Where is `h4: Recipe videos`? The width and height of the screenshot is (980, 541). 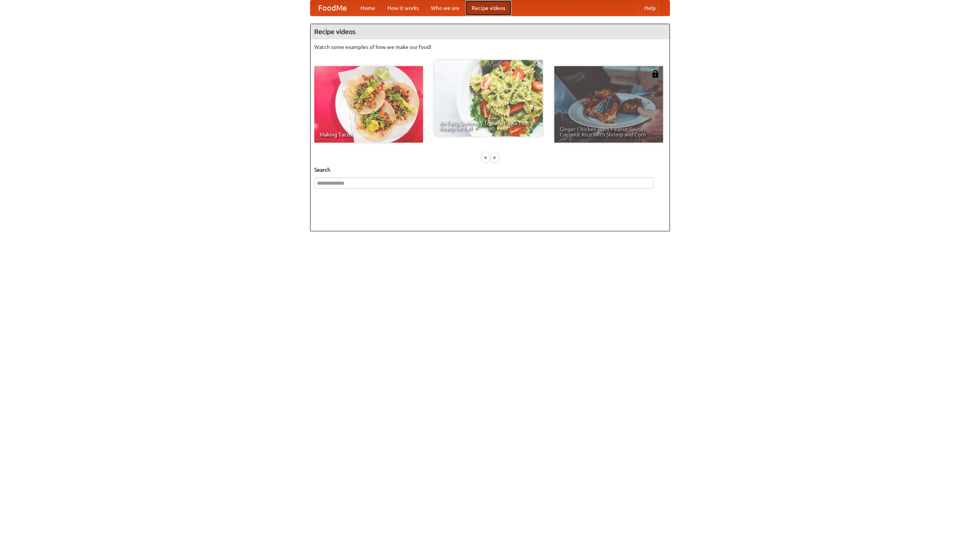
h4: Recipe videos is located at coordinates (490, 32).